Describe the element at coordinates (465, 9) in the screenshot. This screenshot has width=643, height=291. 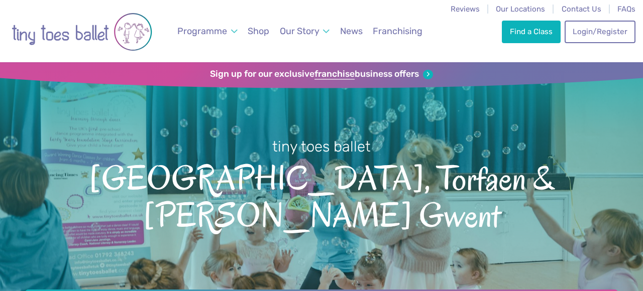
I see `a: Reviews` at that location.